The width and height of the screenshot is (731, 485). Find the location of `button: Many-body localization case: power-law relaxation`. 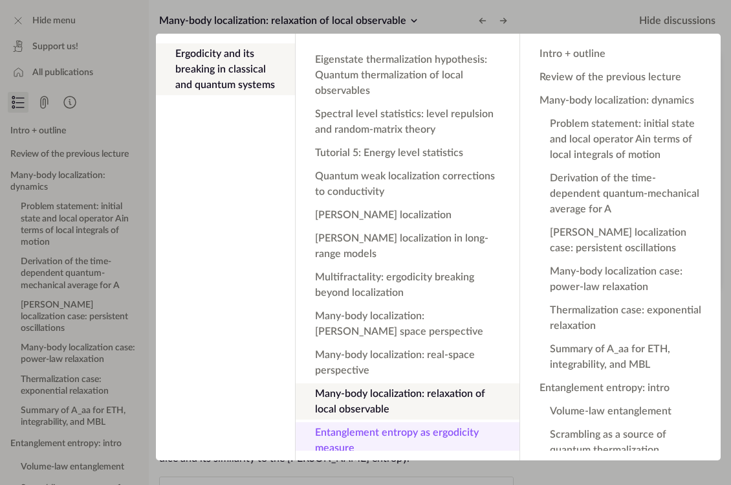

button: Many-body localization case: power-law relaxation is located at coordinates (620, 279).